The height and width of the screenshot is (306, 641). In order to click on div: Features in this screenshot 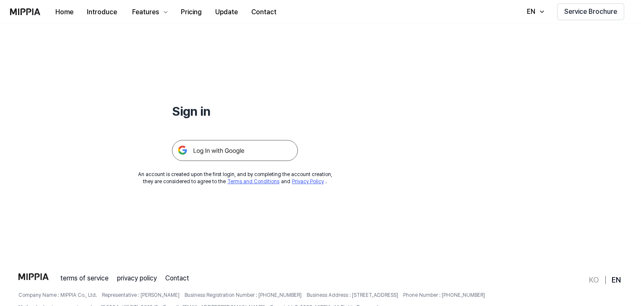, I will do `click(145, 12)`.